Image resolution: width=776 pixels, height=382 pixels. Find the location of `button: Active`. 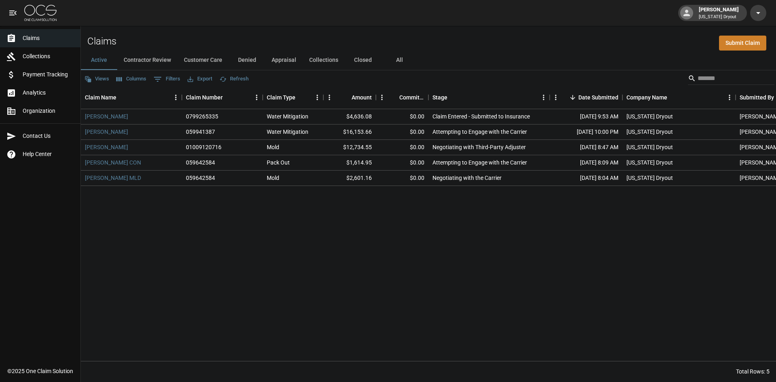

button: Active is located at coordinates (99, 60).